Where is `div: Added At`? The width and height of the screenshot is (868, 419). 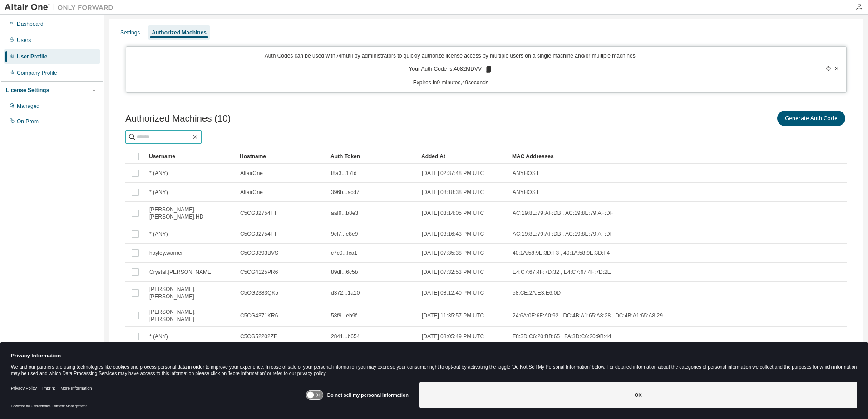 div: Added At is located at coordinates (463, 157).